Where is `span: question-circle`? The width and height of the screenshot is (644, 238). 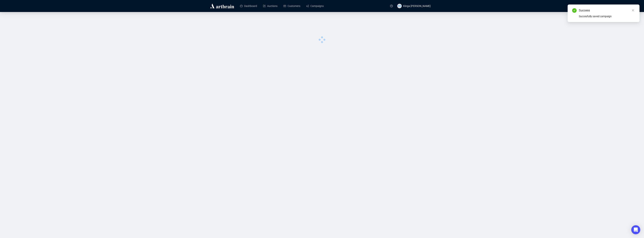
span: question-circle is located at coordinates (391, 6).